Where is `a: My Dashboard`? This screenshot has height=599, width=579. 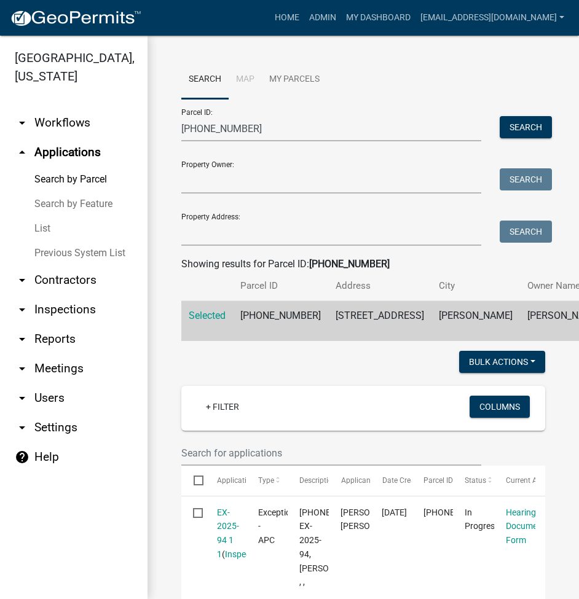 a: My Dashboard is located at coordinates (378, 18).